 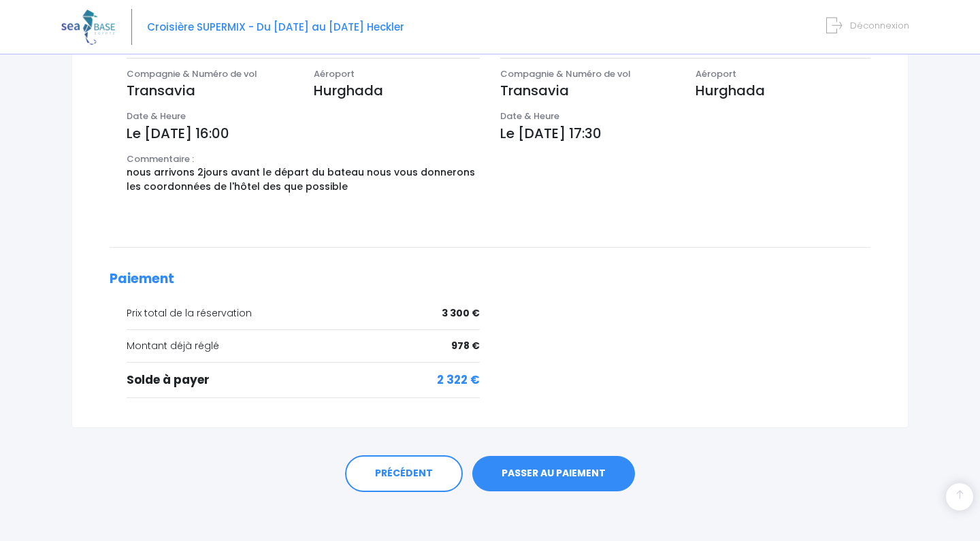 I want to click on span: 2 322 €, so click(x=458, y=380).